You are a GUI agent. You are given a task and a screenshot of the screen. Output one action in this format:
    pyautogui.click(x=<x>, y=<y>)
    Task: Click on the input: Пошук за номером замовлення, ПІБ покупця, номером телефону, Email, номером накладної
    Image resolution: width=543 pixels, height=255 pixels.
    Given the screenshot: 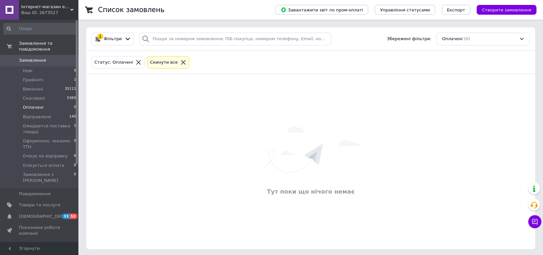 What is the action you would take?
    pyautogui.click(x=235, y=39)
    